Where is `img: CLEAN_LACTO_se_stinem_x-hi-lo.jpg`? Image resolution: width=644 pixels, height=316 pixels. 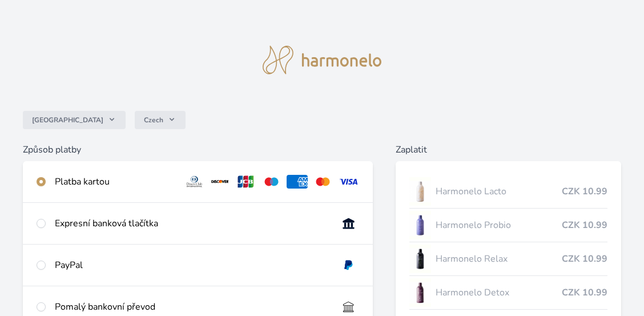 img: CLEAN_LACTO_se_stinem_x-hi-lo.jpg is located at coordinates (420, 191).